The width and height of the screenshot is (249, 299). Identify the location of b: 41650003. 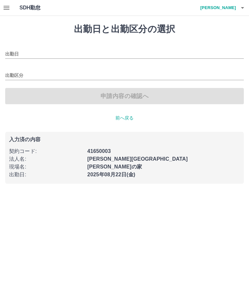
(99, 151).